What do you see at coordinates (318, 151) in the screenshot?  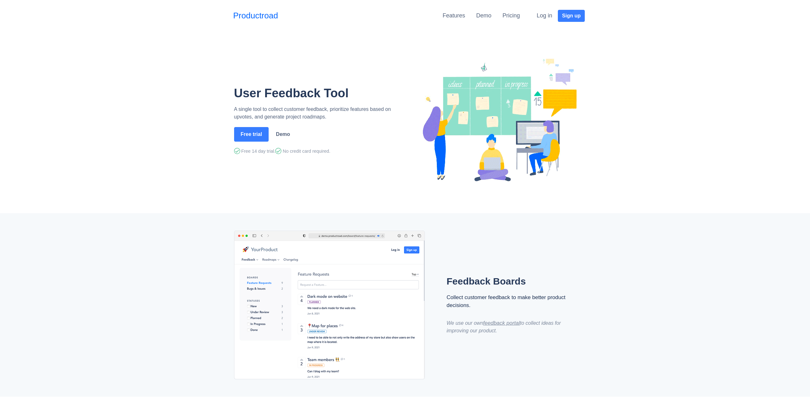 I see `div: Free 14 day trial. No credit card required.` at bounding box center [318, 151].